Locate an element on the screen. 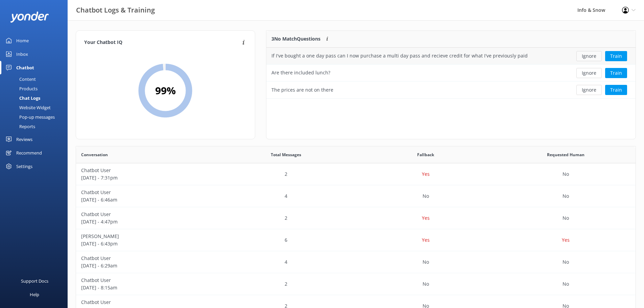  a: Website Widget is located at coordinates (36, 107).